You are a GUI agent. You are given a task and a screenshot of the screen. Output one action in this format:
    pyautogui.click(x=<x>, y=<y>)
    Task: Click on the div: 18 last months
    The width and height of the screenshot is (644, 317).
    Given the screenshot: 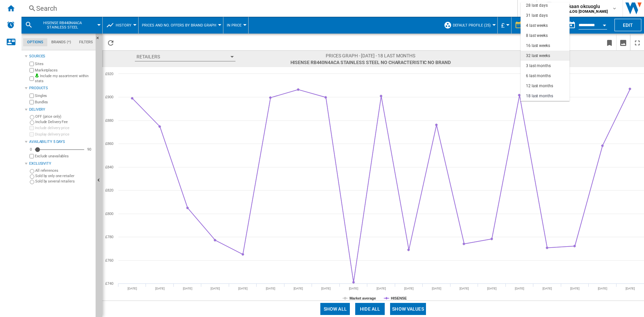 What is the action you would take?
    pyautogui.click(x=540, y=96)
    